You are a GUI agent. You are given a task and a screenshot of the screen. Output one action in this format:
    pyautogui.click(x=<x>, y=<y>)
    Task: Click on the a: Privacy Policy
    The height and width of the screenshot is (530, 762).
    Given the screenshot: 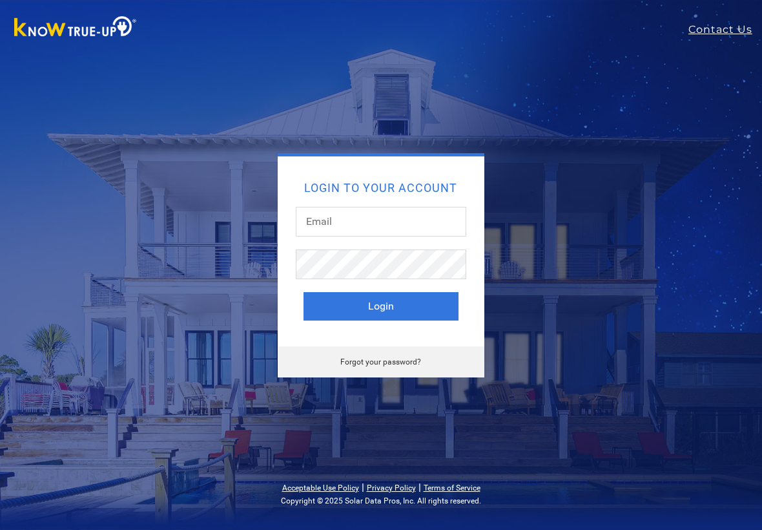 What is the action you would take?
    pyautogui.click(x=392, y=488)
    